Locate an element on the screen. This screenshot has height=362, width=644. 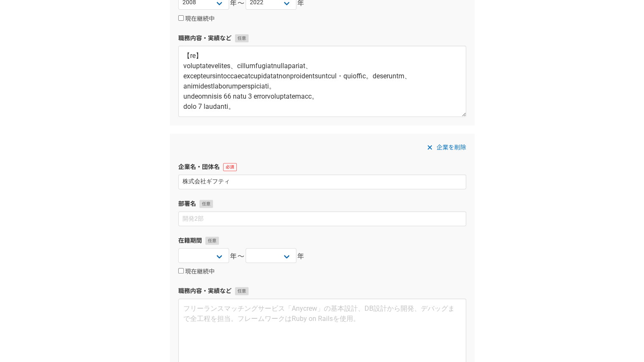
span: 年〜 is located at coordinates (237, 256).